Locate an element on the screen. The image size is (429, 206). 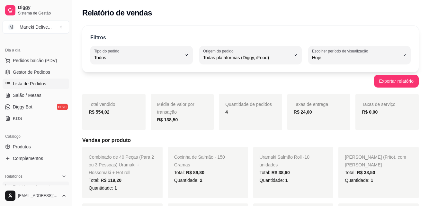
span: Coxinha de Salmão - 150 Gramas is located at coordinates (199, 161).